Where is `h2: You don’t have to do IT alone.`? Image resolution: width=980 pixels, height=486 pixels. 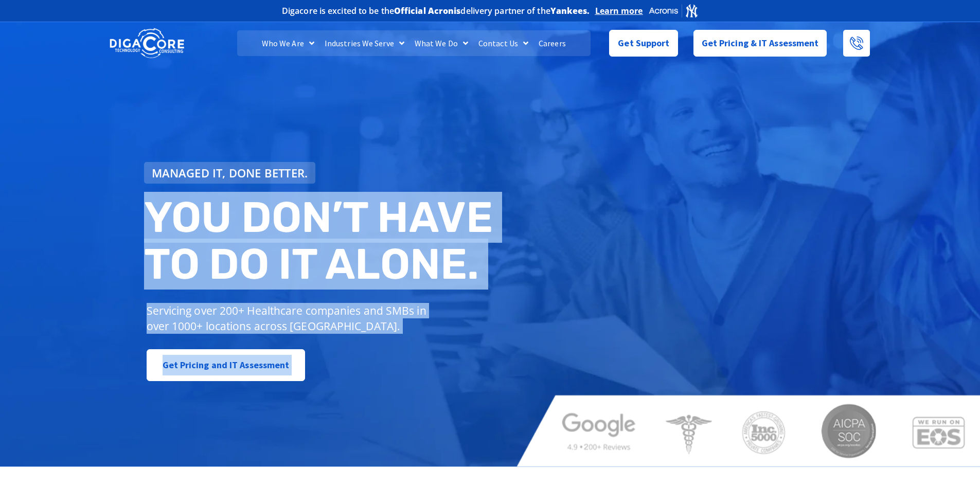 h2: You don’t have to do IT alone. is located at coordinates (321, 241).